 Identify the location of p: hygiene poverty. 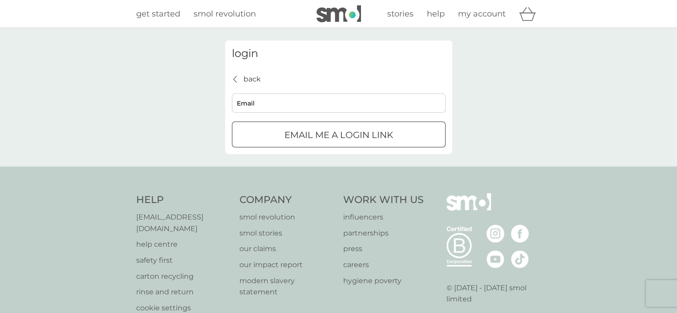
(383, 281).